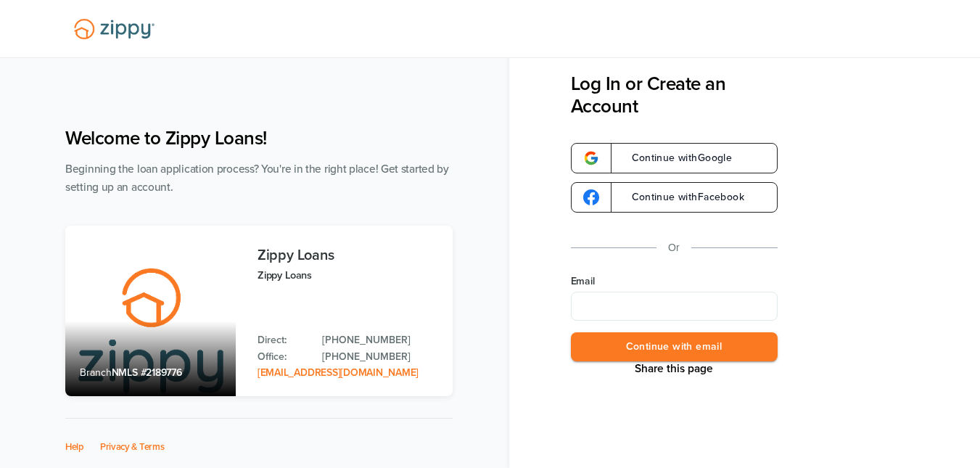 The image size is (980, 468). What do you see at coordinates (132, 447) in the screenshot?
I see `a: Privacy & Terms` at bounding box center [132, 447].